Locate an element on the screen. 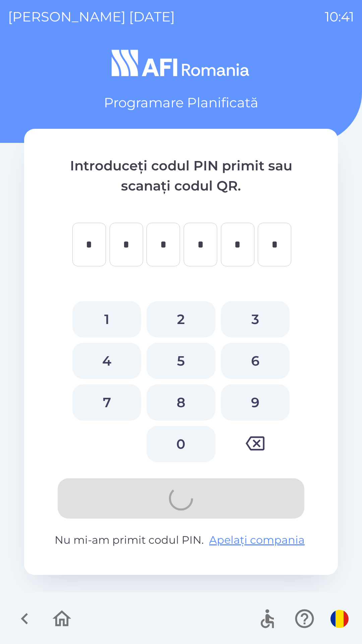  button: 0 is located at coordinates (181, 444).